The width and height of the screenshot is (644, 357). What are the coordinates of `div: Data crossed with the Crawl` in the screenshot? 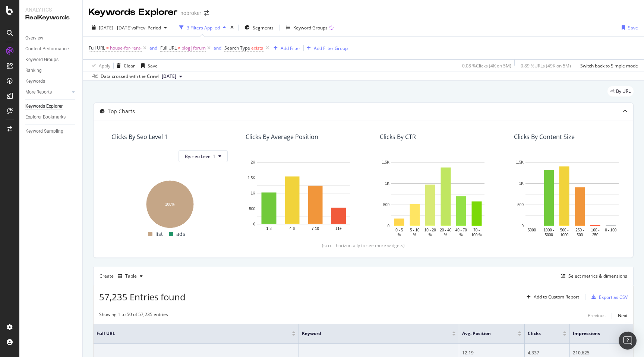 It's located at (129, 77).